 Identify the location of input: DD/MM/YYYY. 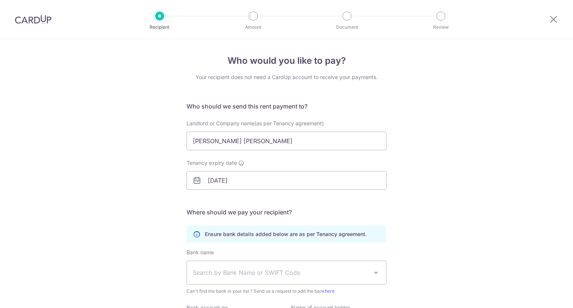
(286, 180).